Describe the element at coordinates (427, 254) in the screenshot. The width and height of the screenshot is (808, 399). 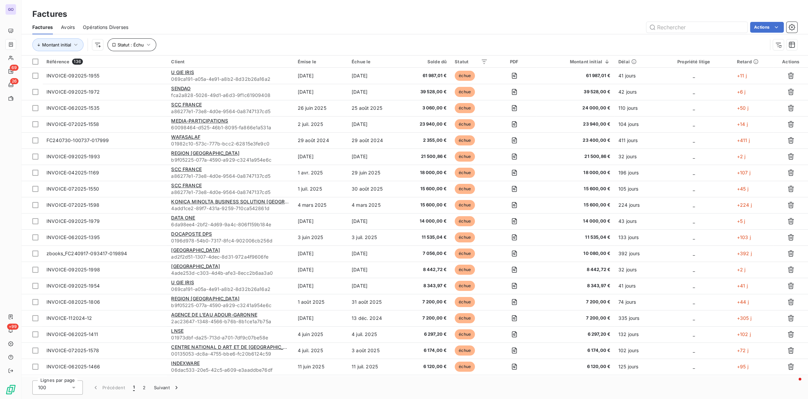
I see `span: 7 056,00 €` at that location.